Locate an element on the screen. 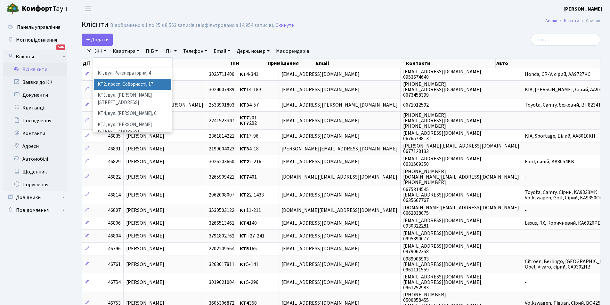 The width and height of the screenshot is (610, 305). span: 3025711400 is located at coordinates (222, 74).